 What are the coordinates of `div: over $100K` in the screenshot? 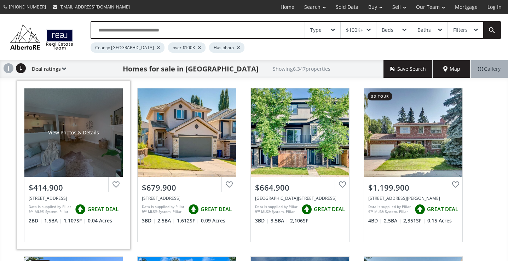 It's located at (187, 47).